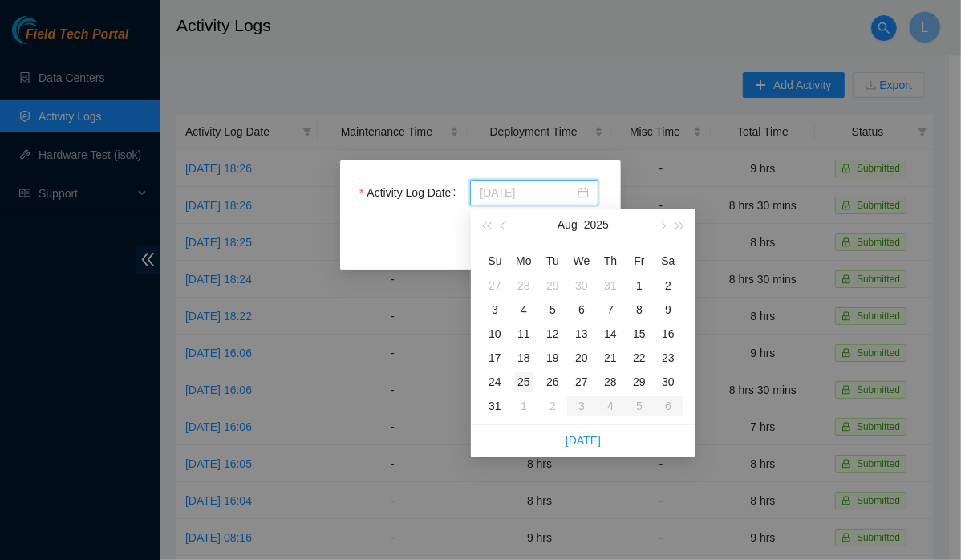 This screenshot has width=961, height=560. I want to click on td: 2025-08-21, so click(611, 358).